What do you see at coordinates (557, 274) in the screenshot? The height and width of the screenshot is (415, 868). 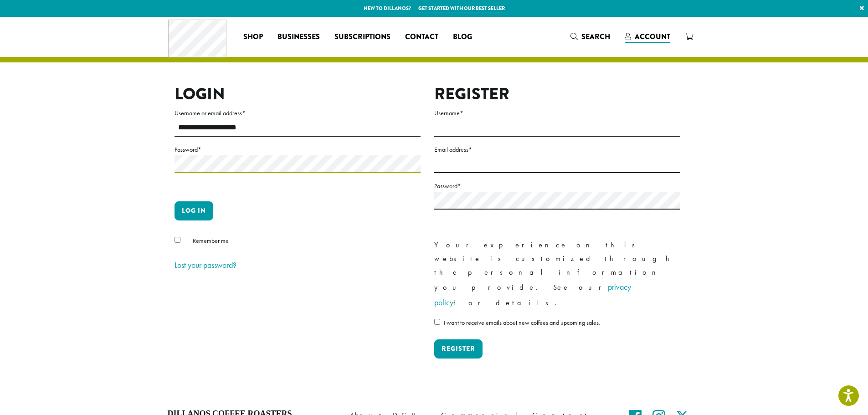 I see `p: Your experience on this website is customized through the personal information you provide. See o...` at bounding box center [557, 274].